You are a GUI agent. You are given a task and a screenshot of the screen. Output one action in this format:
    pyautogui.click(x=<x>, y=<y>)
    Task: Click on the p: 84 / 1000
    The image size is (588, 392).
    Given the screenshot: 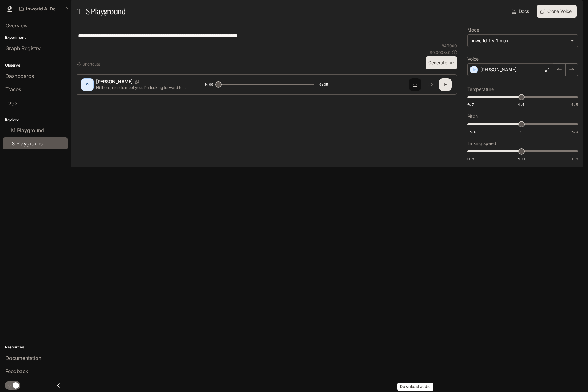 What is the action you would take?
    pyautogui.click(x=449, y=45)
    